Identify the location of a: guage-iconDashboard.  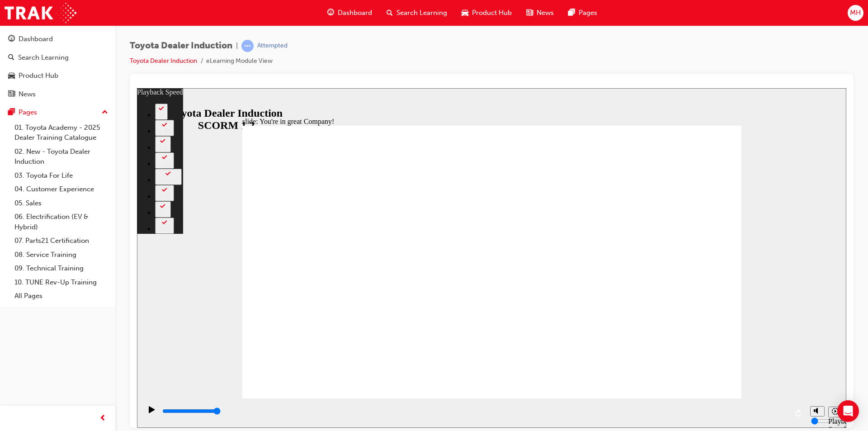
(350, 13).